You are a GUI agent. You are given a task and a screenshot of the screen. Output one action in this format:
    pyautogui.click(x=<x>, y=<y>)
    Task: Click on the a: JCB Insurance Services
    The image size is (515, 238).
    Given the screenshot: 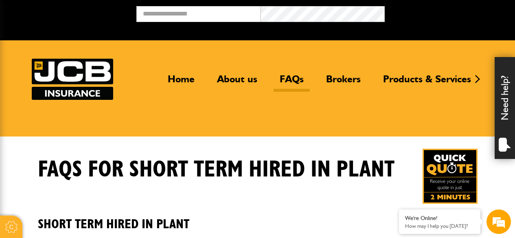 What is the action you would take?
    pyautogui.click(x=73, y=79)
    